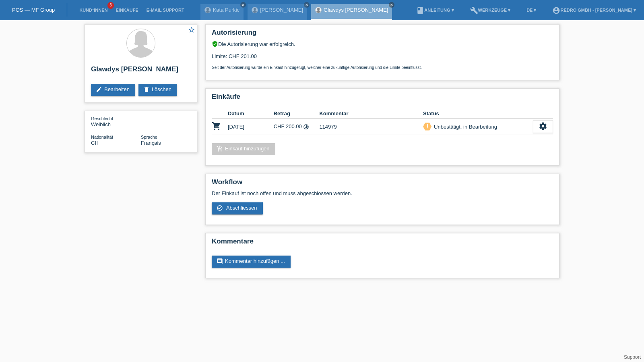 The width and height of the screenshot is (644, 362). What do you see at coordinates (147, 89) in the screenshot?
I see `i: delete` at bounding box center [147, 89].